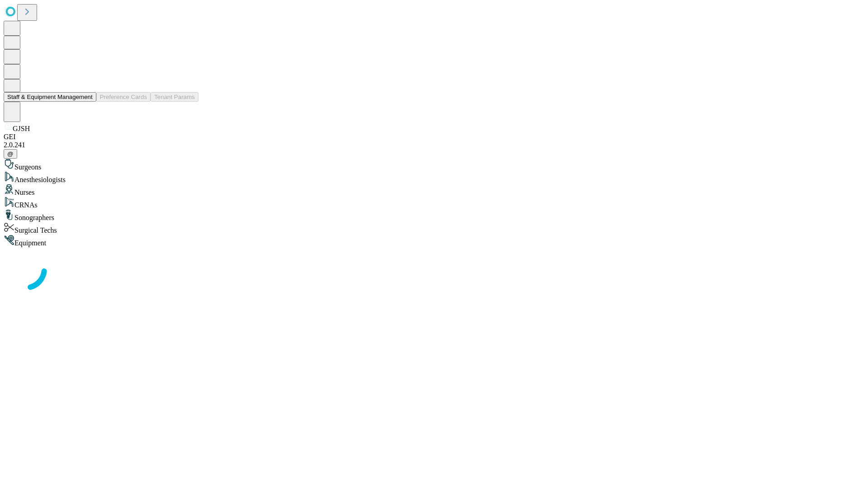 Image resolution: width=868 pixels, height=488 pixels. Describe the element at coordinates (50, 97) in the screenshot. I see `button: Staff & Equipment Management` at that location.